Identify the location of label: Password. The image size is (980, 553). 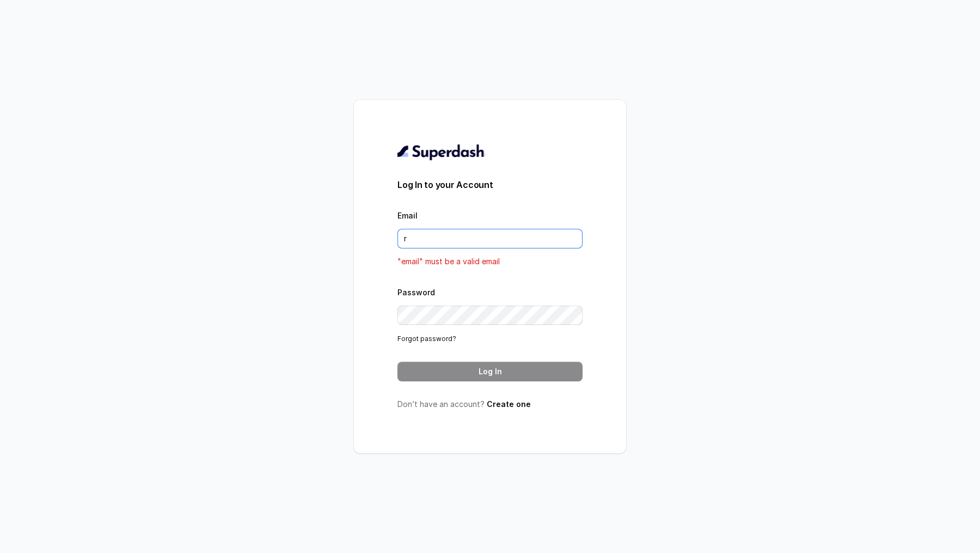
(416, 292).